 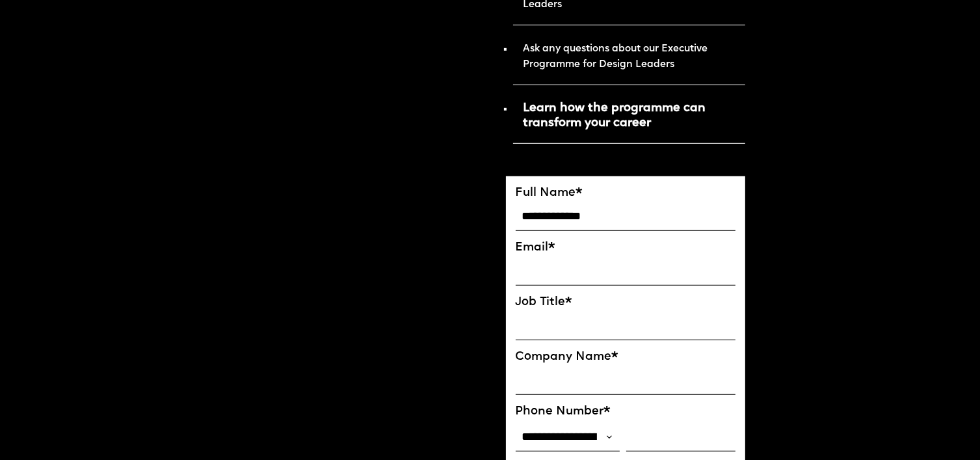 What do you see at coordinates (616, 57) in the screenshot?
I see `strong: Ask any questions about our Executive Programme for Design Leaders` at bounding box center [616, 57].